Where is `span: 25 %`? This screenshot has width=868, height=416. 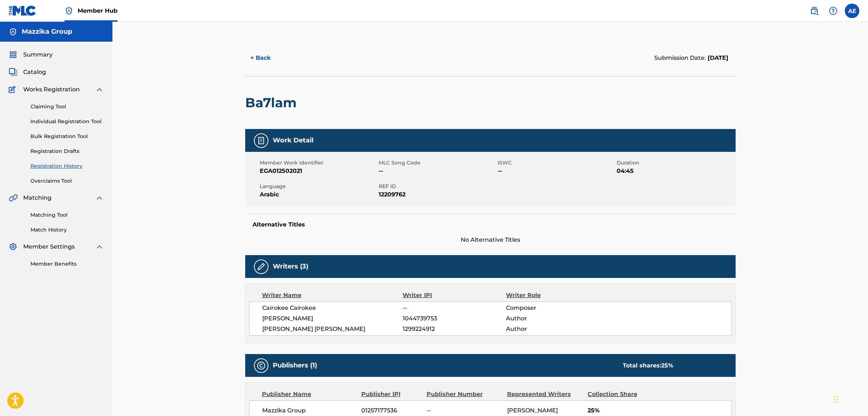 span: 25 % is located at coordinates (667, 365).